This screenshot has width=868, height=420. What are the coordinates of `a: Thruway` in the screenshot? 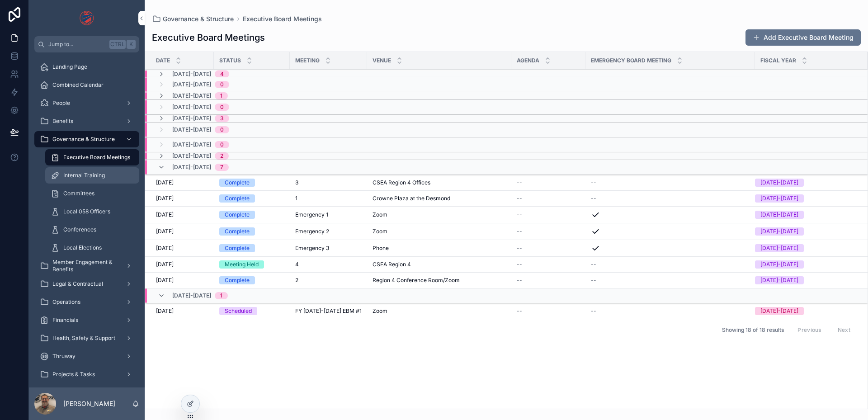 It's located at (87, 356).